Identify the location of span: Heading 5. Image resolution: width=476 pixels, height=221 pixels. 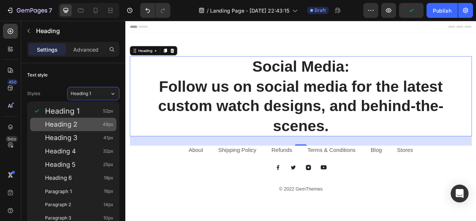
(60, 165).